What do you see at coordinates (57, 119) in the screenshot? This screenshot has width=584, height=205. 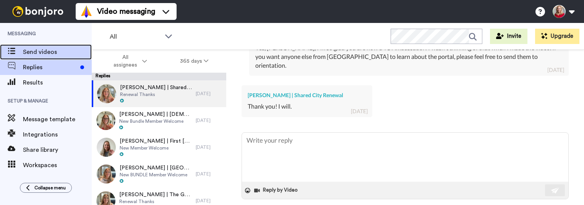 I see `span: Message template` at bounding box center [57, 119].